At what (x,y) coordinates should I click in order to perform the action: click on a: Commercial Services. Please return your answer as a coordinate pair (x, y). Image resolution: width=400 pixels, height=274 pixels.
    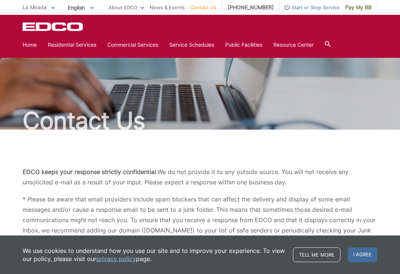
    Looking at the image, I should click on (133, 45).